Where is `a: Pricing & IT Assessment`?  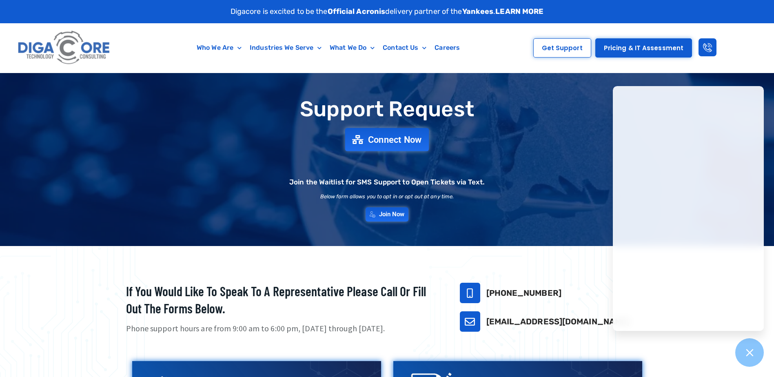 a: Pricing & IT Assessment is located at coordinates (643, 48).